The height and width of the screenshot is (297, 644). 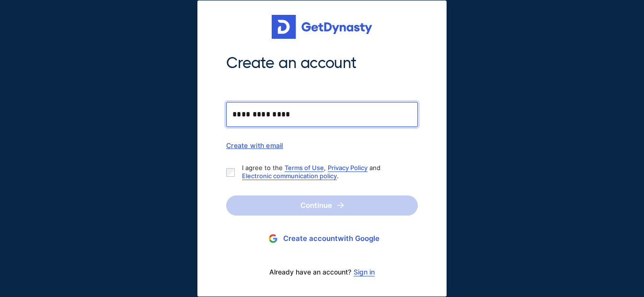 What do you see at coordinates (326, 172) in the screenshot?
I see `p: I agree to the , and .` at bounding box center [326, 172].